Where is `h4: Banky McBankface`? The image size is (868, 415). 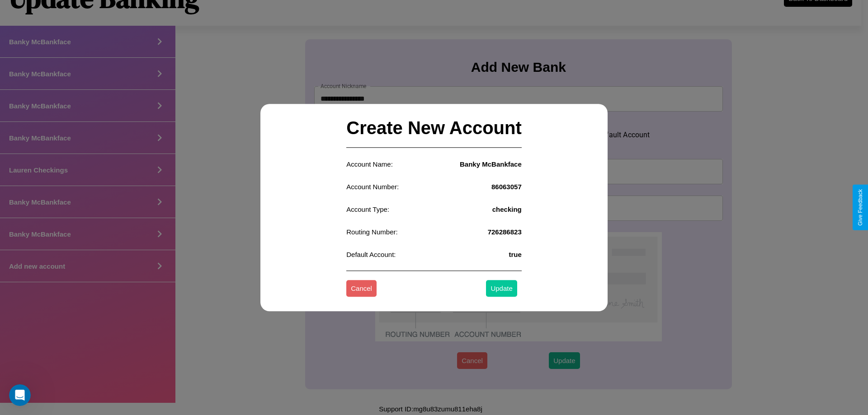 h4: Banky McBankface is located at coordinates (490, 164).